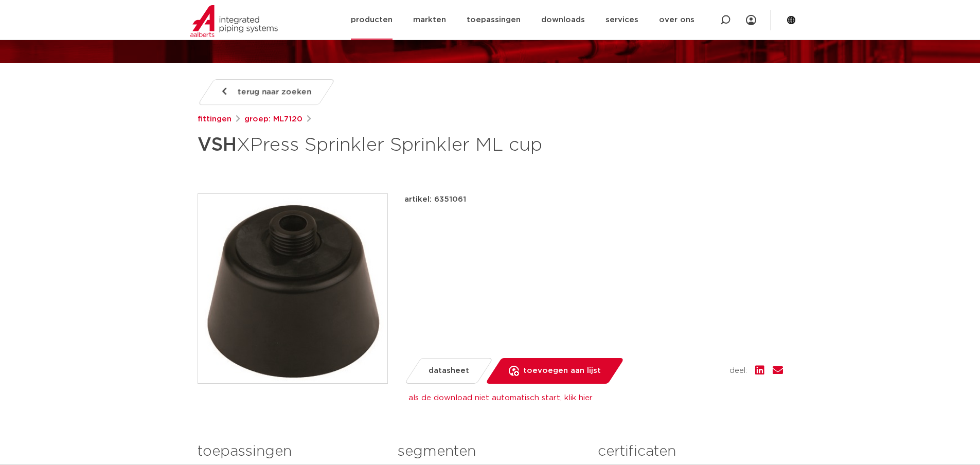 This screenshot has width=980, height=465. I want to click on h3: certificaten, so click(690, 451).